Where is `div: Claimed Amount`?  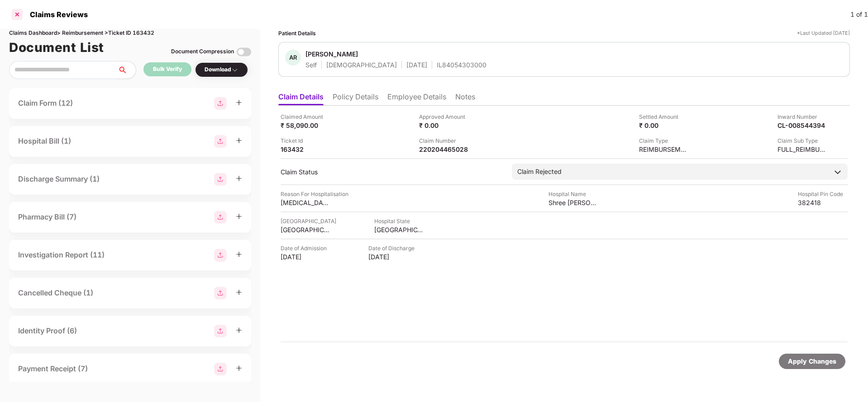 div: Claimed Amount is located at coordinates (305, 117).